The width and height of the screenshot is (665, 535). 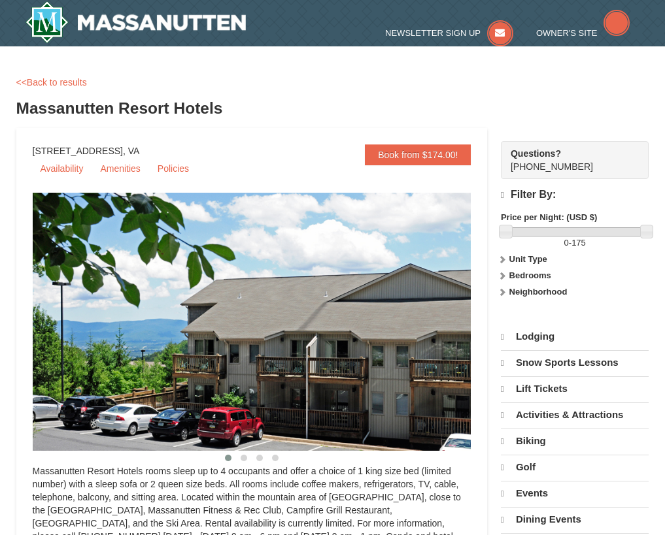 I want to click on strong: Unit Type, so click(x=528, y=259).